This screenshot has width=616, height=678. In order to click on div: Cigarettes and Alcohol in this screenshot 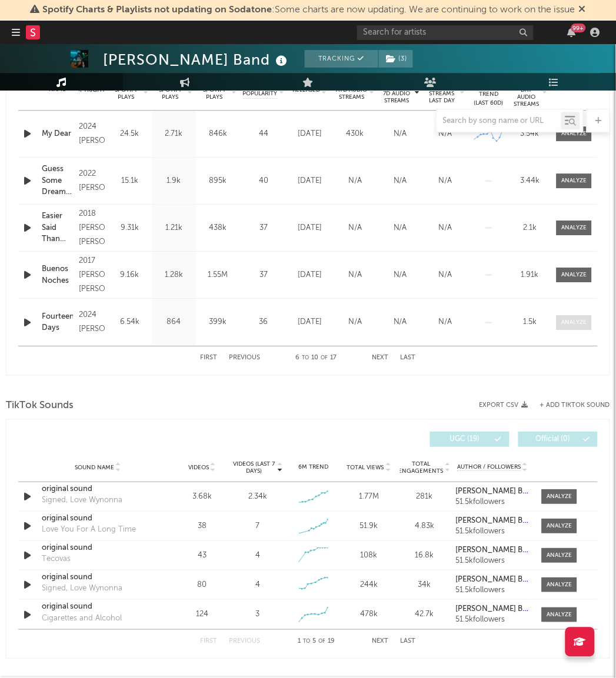, I will do `click(82, 619)`.